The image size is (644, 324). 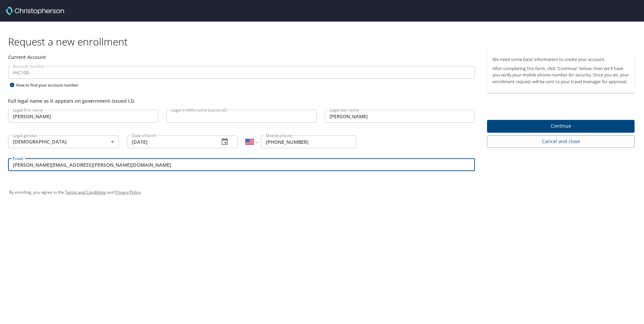 What do you see at coordinates (561, 141) in the screenshot?
I see `button: Cancel and close` at bounding box center [561, 141].